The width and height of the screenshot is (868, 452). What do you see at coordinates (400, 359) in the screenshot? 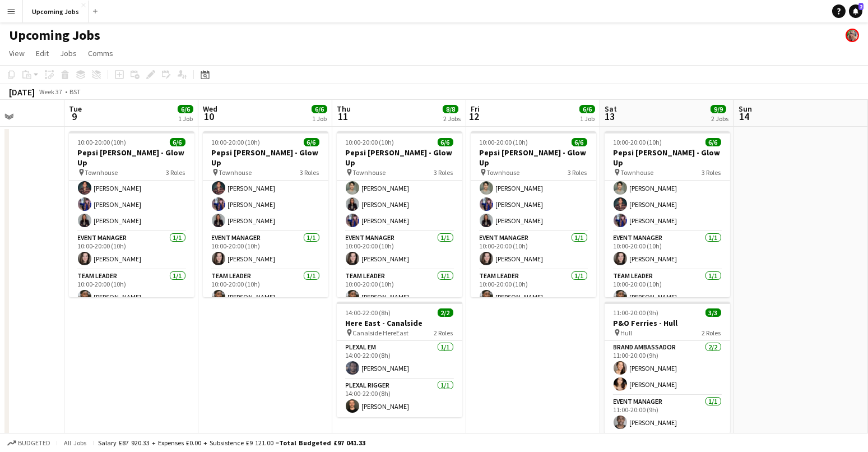
I see `app-job-card: 14:00-22:00 (8h)2/2Here East - Canalside Canalside HereEast2 RolesPlexal EM1/114:00-22:00 (8h)[PE...` at bounding box center [400, 359].